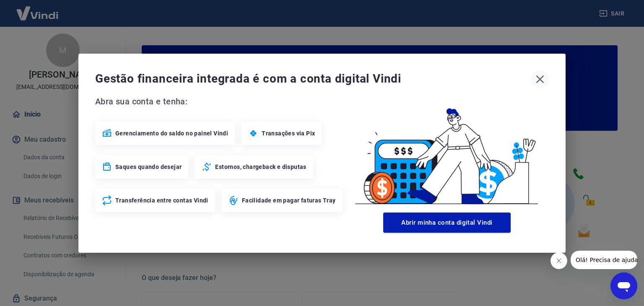  What do you see at coordinates (38, 9) in the screenshot?
I see `span: Olá! Precisa de ajuda?` at bounding box center [38, 9].